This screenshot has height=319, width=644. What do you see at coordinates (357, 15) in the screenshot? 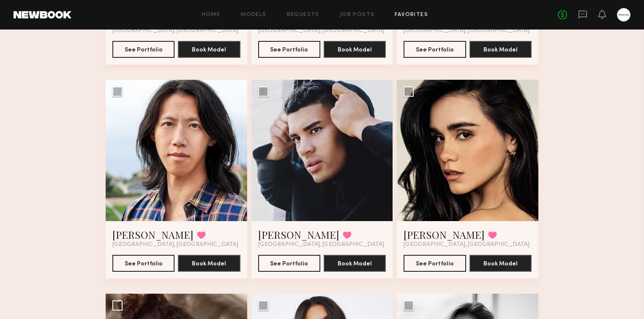
I see `a: Job Posts` at bounding box center [357, 15].